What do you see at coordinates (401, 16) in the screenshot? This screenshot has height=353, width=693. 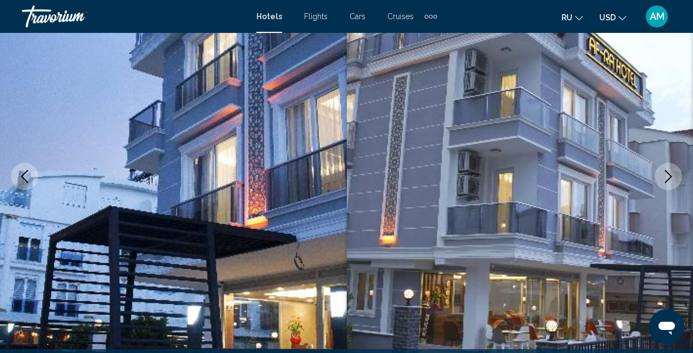 I see `a: Cruises` at bounding box center [401, 16].